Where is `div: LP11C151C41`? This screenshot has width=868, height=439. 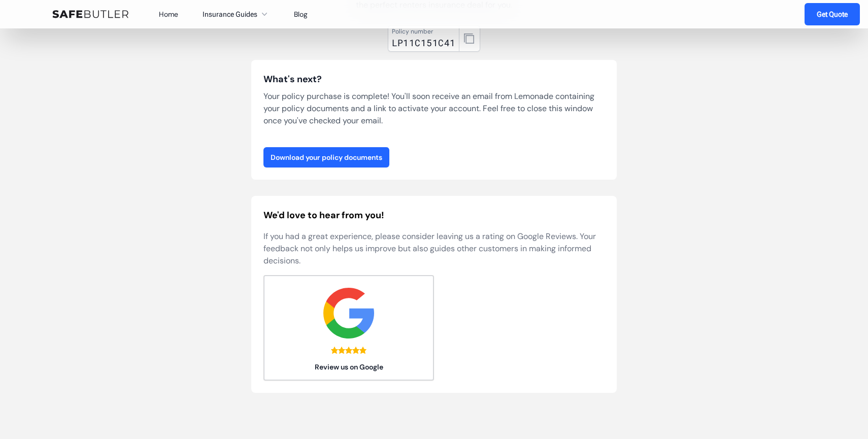
div: LP11C151C41 is located at coordinates (424, 42).